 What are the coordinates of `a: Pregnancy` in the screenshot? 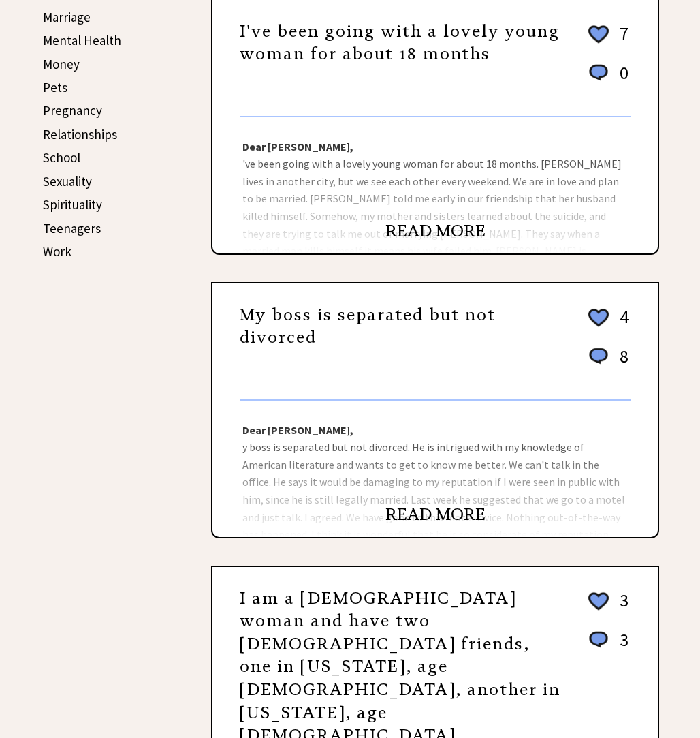 It's located at (72, 110).